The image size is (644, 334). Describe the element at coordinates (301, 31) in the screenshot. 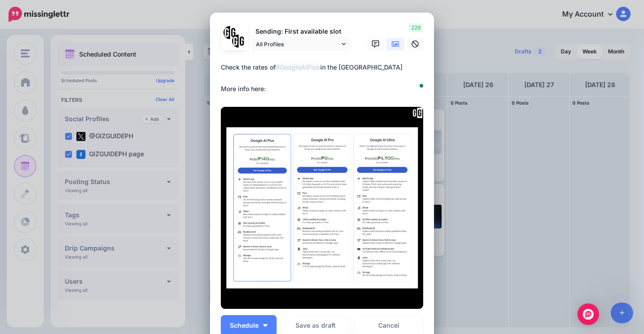

I see `p: Sending: First available slot` at that location.